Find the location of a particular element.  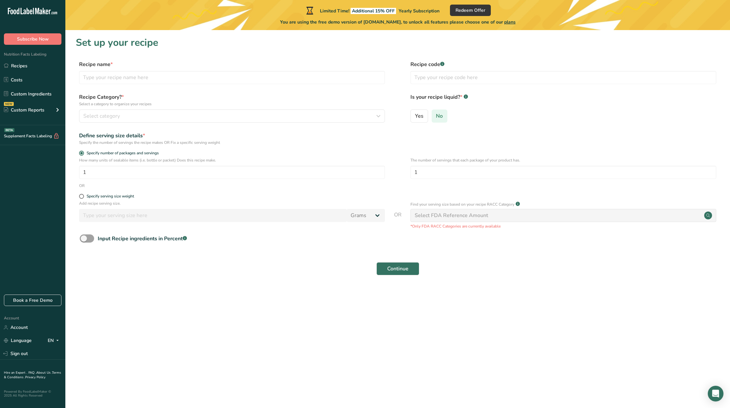

input: Type your serving size here is located at coordinates (213, 215).